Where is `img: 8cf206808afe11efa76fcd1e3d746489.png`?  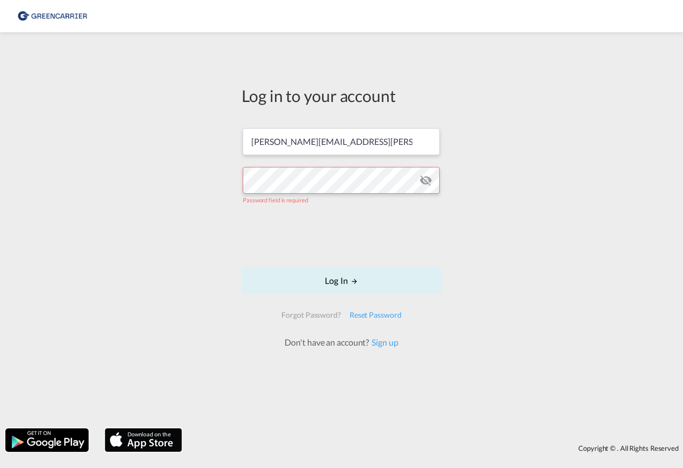
img: 8cf206808afe11efa76fcd1e3d746489.png is located at coordinates (52, 16).